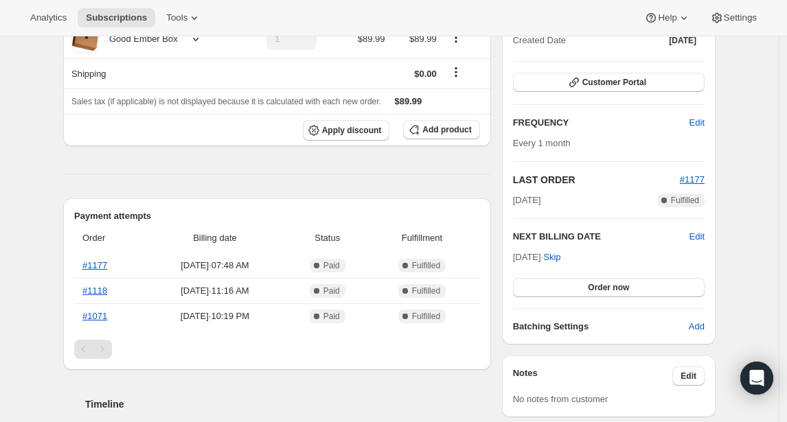  Describe the element at coordinates (441, 130) in the screenshot. I see `button: Add product` at that location.